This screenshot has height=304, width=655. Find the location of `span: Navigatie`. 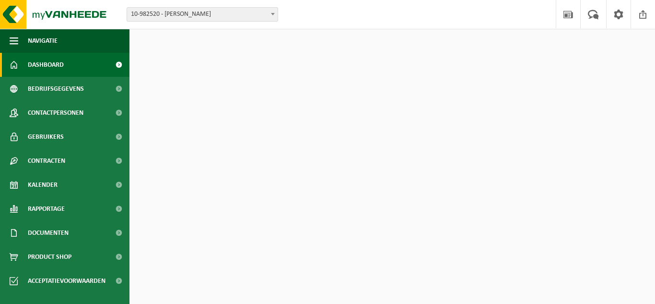

span: Navigatie is located at coordinates (43, 41).